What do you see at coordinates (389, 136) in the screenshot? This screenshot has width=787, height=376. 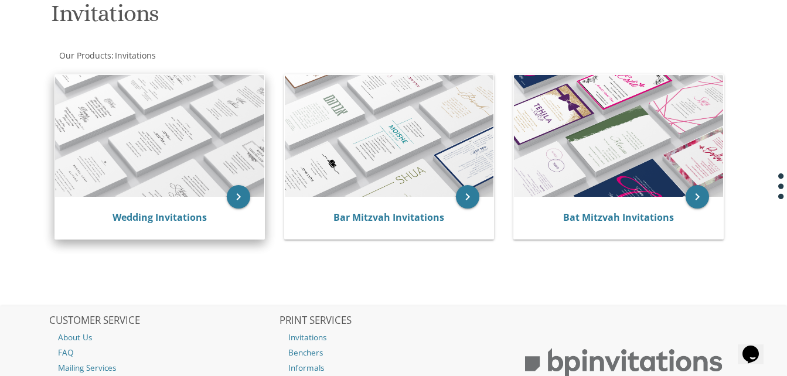 I see `img: Bar Mitzvah Invitations` at bounding box center [389, 136].